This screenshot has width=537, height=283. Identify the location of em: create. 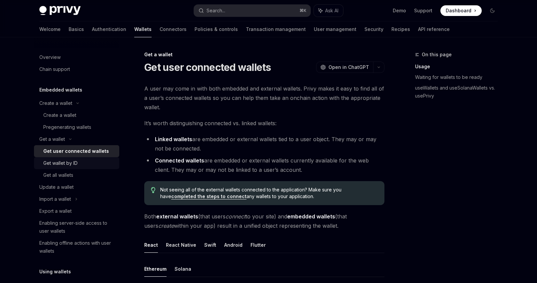
(166, 226).